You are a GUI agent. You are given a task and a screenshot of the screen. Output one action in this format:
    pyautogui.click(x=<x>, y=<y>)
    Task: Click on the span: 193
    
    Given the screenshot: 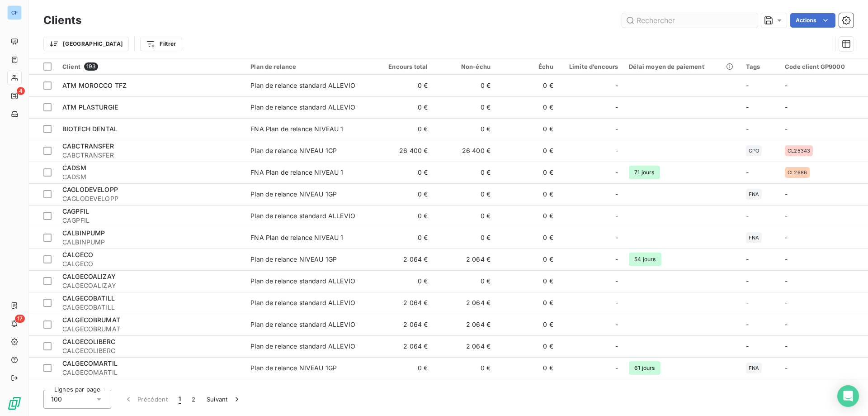 What is the action you would take?
    pyautogui.click(x=91, y=67)
    